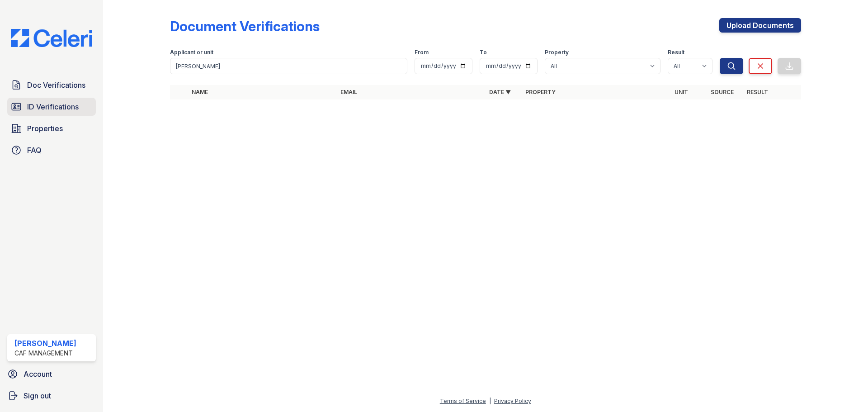 This screenshot has width=868, height=412. I want to click on span: Doc Verifications, so click(56, 85).